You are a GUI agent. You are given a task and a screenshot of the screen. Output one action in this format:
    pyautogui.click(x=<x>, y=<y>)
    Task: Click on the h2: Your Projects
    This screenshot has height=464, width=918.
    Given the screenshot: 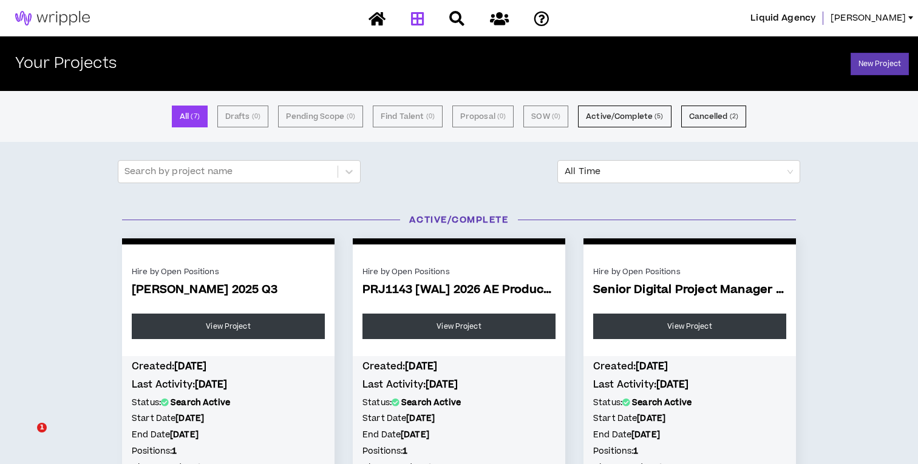 What is the action you would take?
    pyautogui.click(x=66, y=64)
    